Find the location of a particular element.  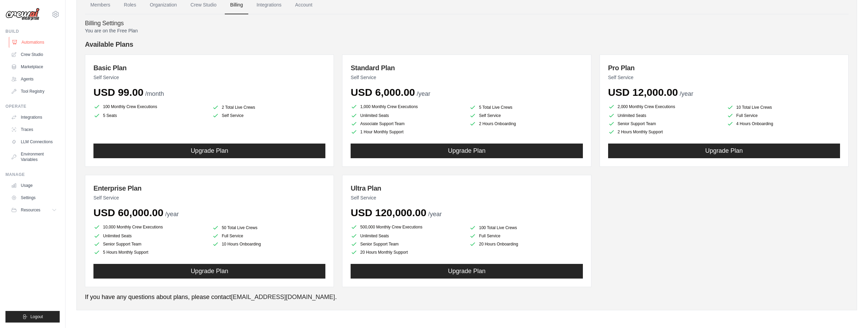

div: Build is located at coordinates (32, 31).